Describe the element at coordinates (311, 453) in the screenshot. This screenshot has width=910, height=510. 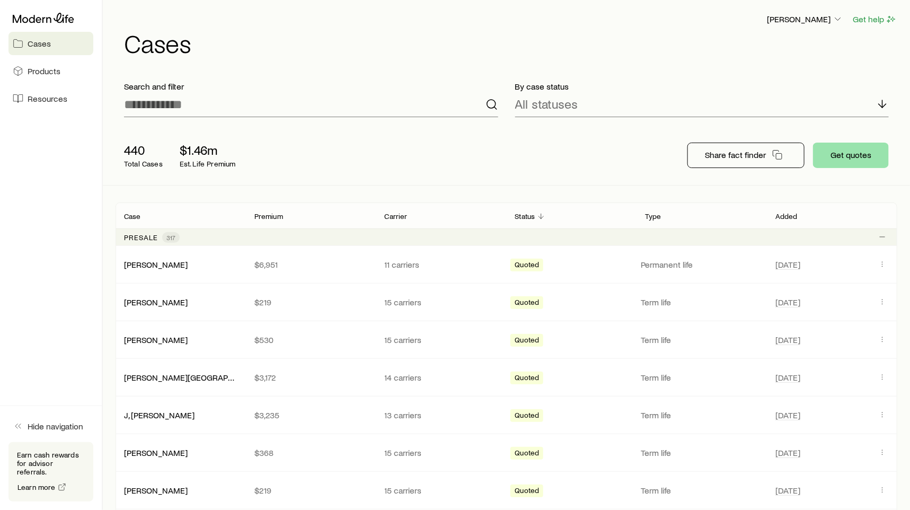
I see `p: $368` at that location.